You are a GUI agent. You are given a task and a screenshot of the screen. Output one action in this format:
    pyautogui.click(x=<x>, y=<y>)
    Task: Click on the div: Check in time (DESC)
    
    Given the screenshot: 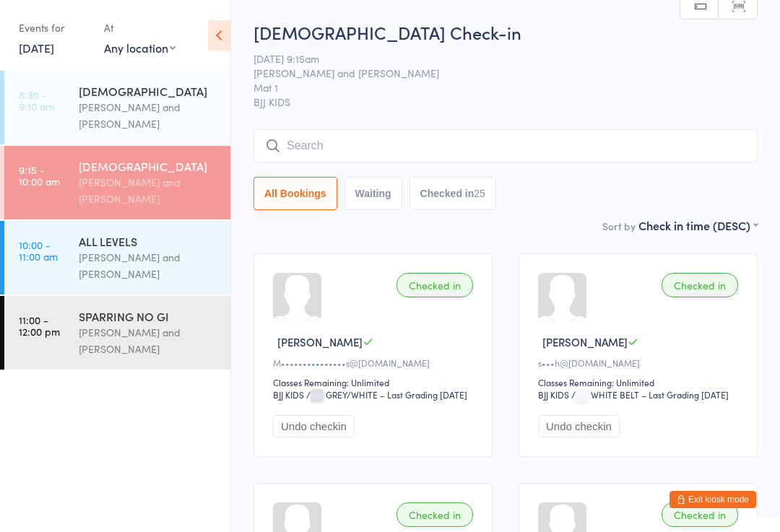 What is the action you would take?
    pyautogui.click(x=698, y=225)
    